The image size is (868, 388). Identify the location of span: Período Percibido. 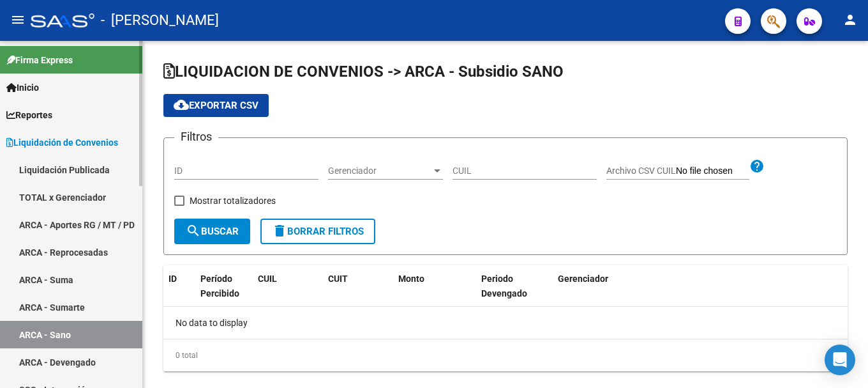
(220, 286).